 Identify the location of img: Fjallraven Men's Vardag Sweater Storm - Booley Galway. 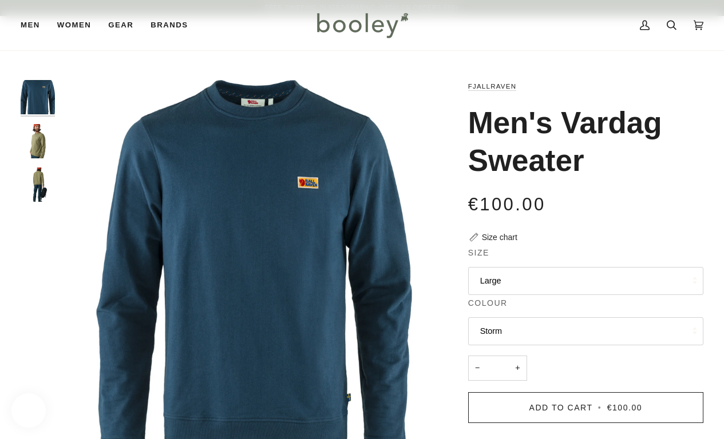
(38, 97).